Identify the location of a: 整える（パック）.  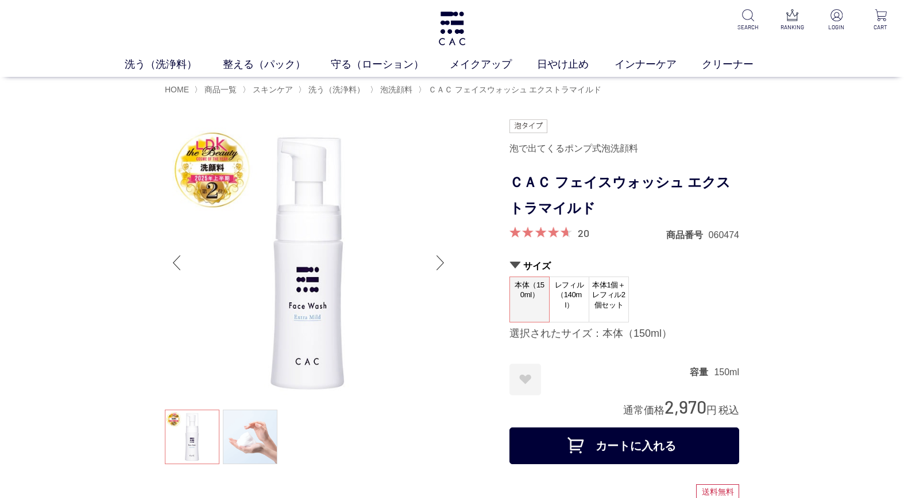
(277, 64).